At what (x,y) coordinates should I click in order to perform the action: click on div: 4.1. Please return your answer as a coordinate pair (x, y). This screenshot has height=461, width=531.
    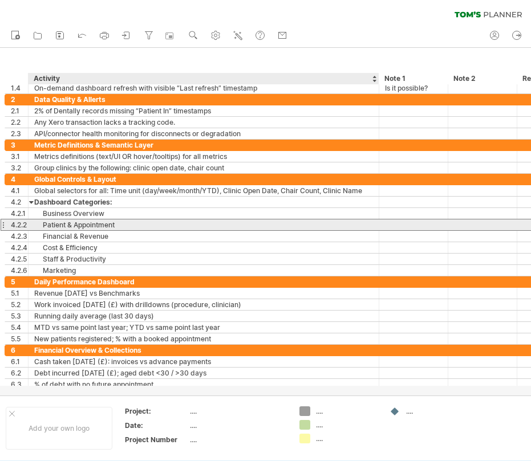
    Looking at the image, I should click on (19, 190).